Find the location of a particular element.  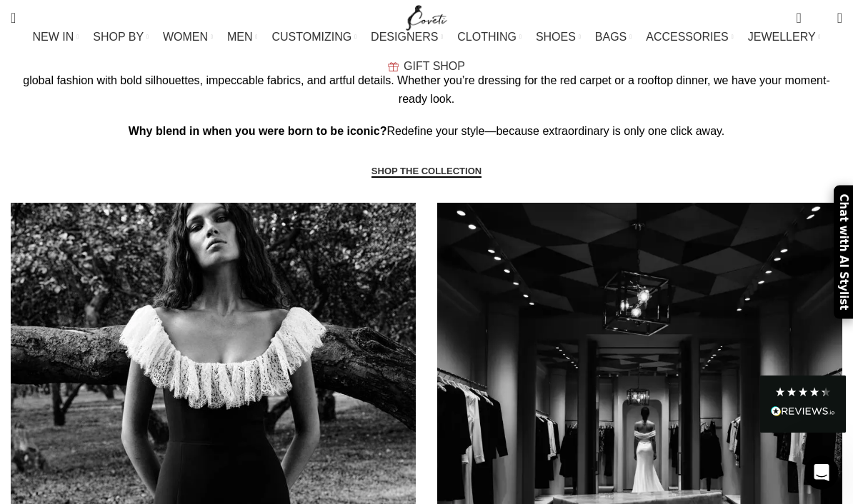

a: BAGS is located at coordinates (613, 37).